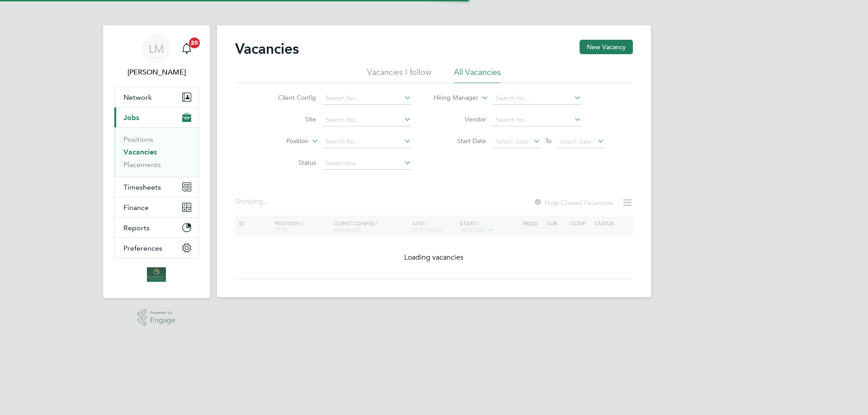 The image size is (868, 415). I want to click on a: Positions, so click(138, 139).